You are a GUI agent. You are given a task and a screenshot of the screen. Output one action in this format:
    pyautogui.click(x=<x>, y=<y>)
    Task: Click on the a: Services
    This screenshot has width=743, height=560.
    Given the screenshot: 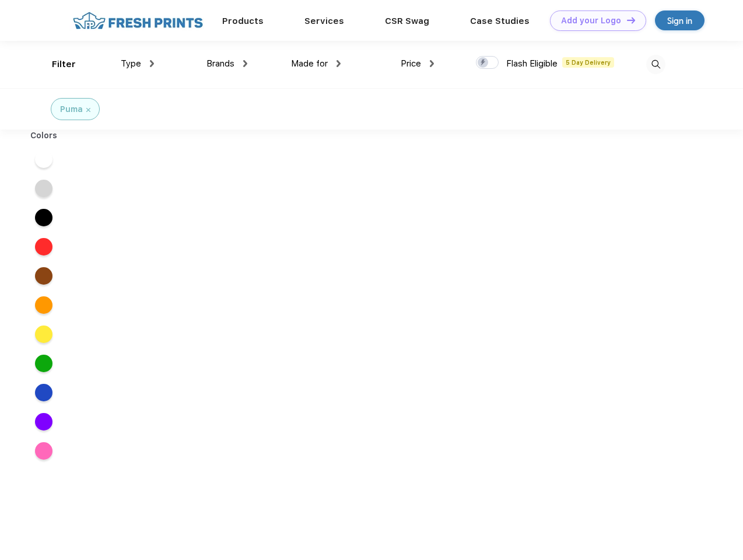 What is the action you would take?
    pyautogui.click(x=324, y=21)
    